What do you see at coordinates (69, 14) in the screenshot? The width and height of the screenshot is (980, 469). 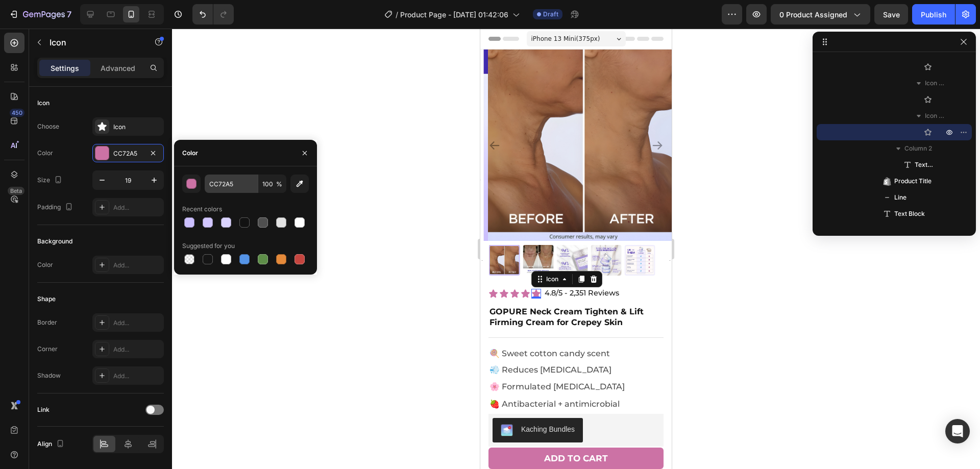 I see `p: 7` at bounding box center [69, 14].